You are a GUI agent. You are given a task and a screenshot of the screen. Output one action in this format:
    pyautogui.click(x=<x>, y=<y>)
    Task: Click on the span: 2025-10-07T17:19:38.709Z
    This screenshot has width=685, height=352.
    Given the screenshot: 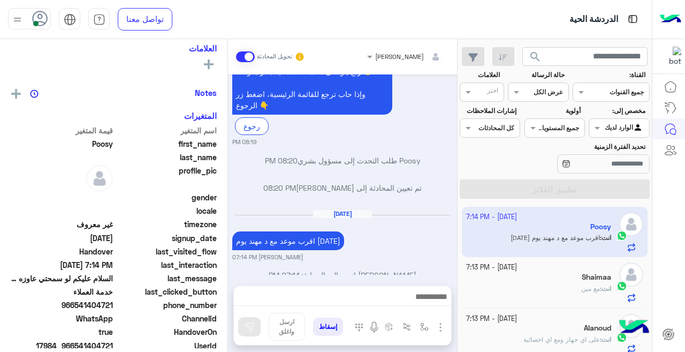 What is the action you would take?
    pyautogui.click(x=62, y=238)
    